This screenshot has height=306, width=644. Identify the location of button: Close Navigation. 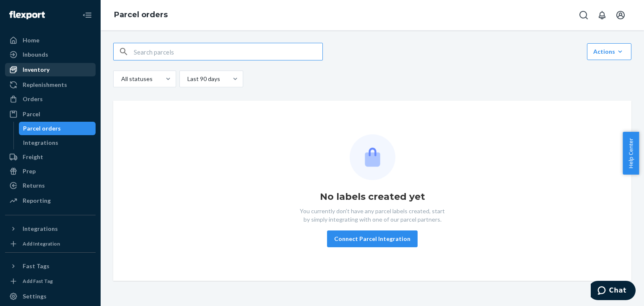
(87, 15).